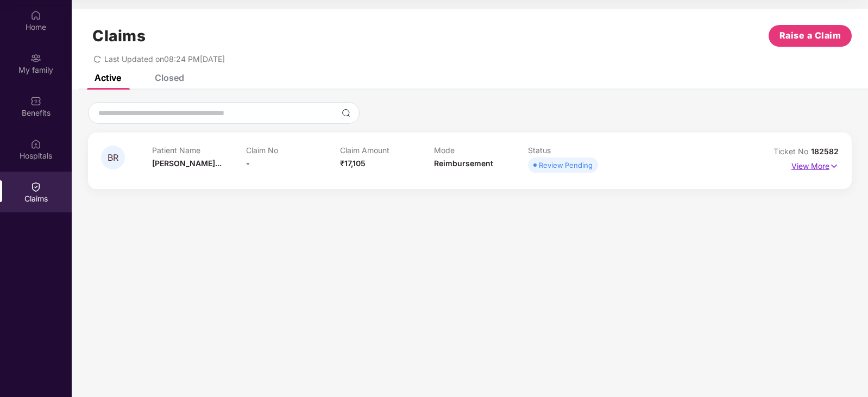 This screenshot has width=868, height=397. I want to click on p: Claim Amount, so click(387, 149).